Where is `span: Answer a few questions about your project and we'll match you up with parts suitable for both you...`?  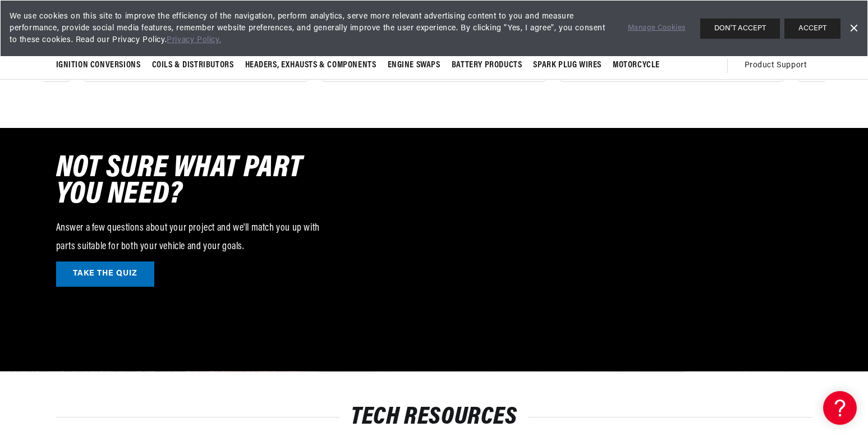 span: Answer a few questions about your project and we'll match you up with parts suitable for both you... is located at coordinates (188, 237).